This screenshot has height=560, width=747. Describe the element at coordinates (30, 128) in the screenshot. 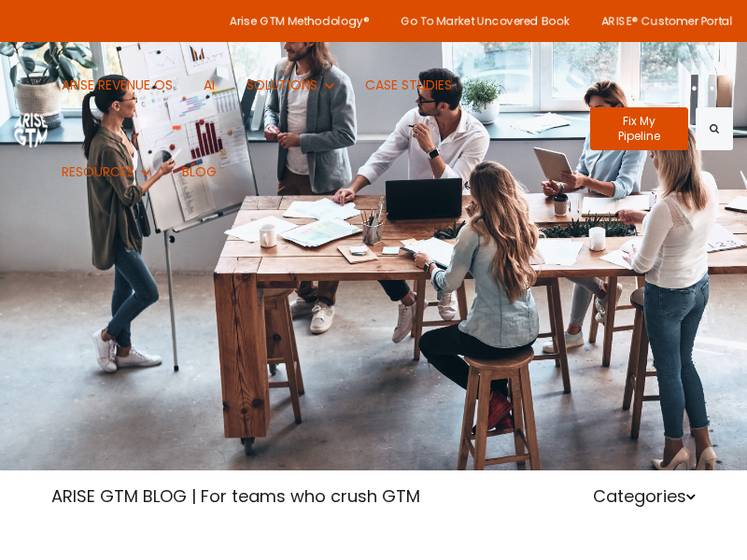

I see `img: ARISE GTM logo (1) white` at that location.